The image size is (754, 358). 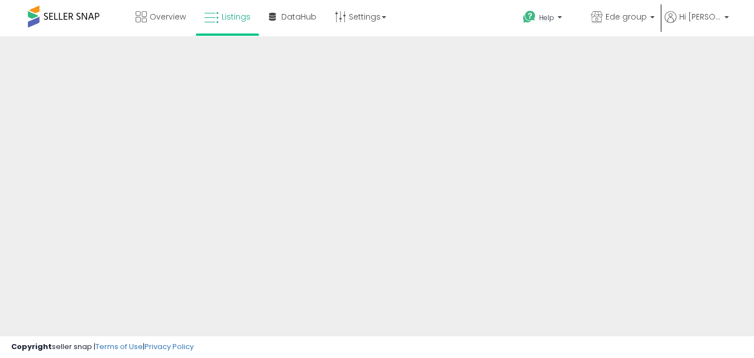 What do you see at coordinates (546, 17) in the screenshot?
I see `span: Help` at bounding box center [546, 17].